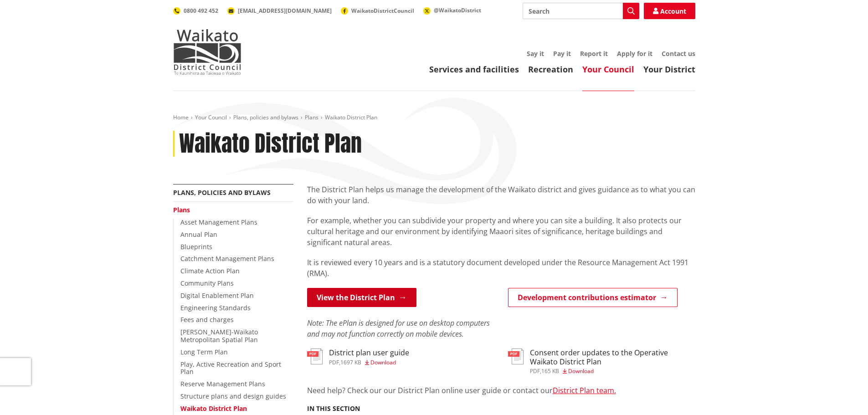 The width and height of the screenshot is (868, 415). I want to click on a: Structure plans and design guides, so click(233, 396).